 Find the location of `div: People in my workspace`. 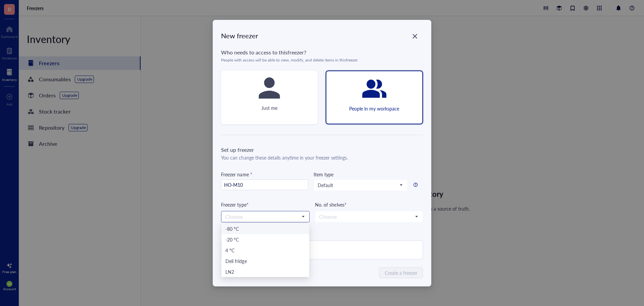

div: People in my workspace is located at coordinates (374, 109).